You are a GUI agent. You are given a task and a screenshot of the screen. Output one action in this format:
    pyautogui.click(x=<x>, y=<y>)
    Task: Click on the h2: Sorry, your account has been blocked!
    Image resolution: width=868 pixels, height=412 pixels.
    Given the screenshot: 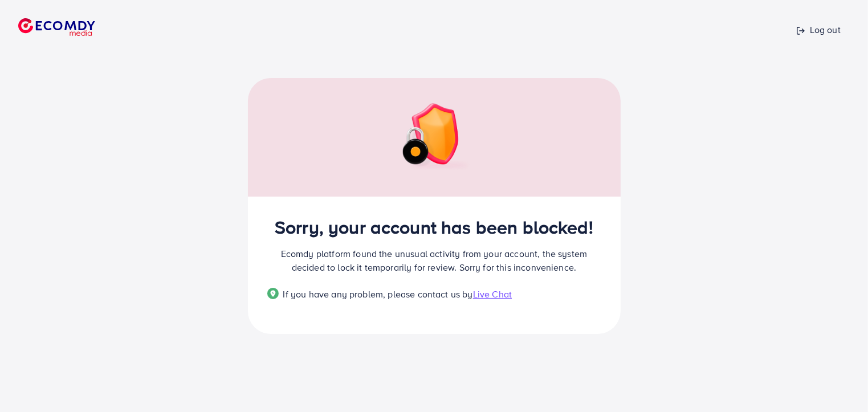 What is the action you would take?
    pyautogui.click(x=434, y=227)
    